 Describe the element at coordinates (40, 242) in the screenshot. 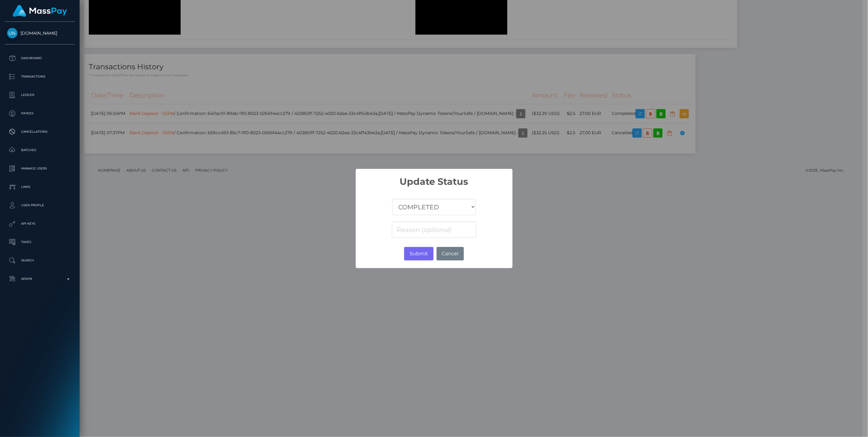

I see `p: Taxes` at that location.